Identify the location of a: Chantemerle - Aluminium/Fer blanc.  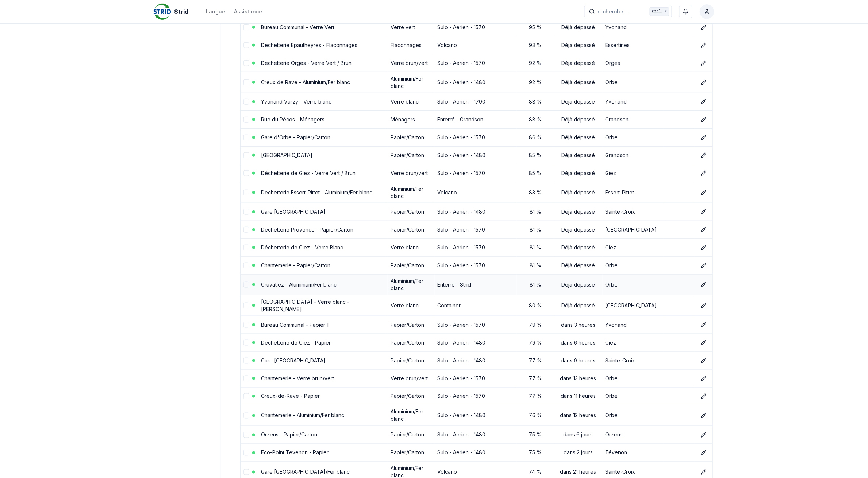
(303, 416).